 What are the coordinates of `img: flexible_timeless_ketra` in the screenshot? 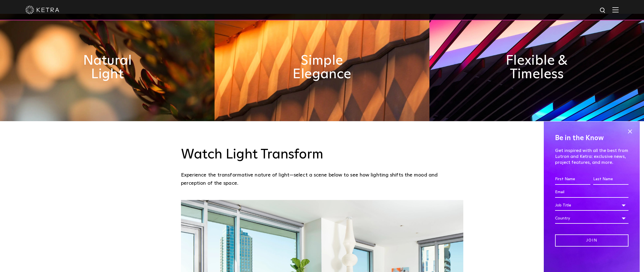 It's located at (537, 68).